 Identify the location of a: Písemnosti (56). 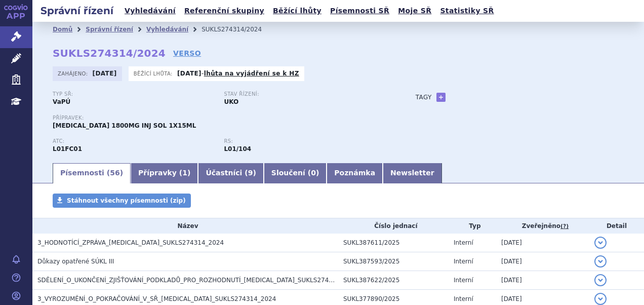
(91, 174).